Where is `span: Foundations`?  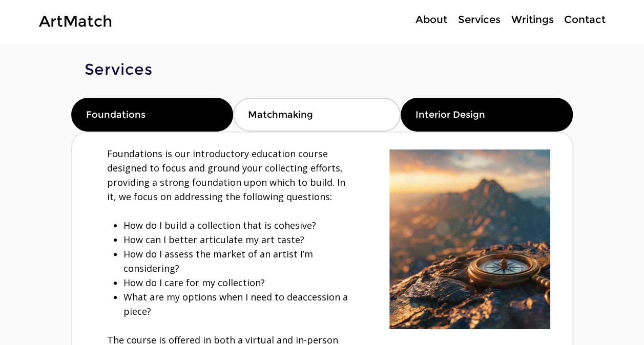
span: Foundations is located at coordinates (116, 115).